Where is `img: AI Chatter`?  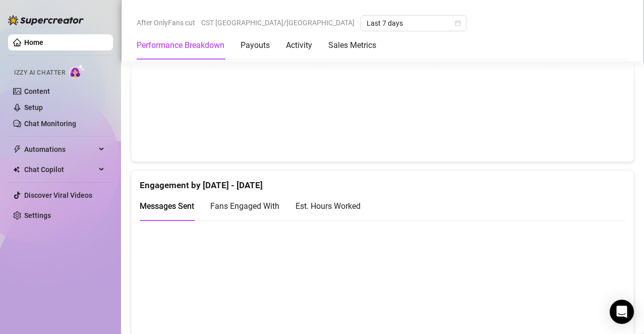 img: AI Chatter is located at coordinates (77, 71).